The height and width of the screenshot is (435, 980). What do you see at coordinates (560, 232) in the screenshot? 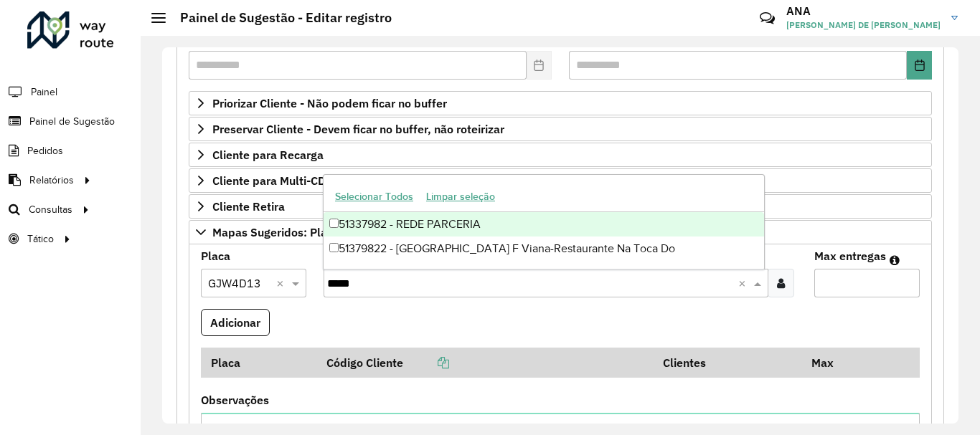
I see `a: Mapas Sugeridos: Placa-Cliente` at bounding box center [560, 232].